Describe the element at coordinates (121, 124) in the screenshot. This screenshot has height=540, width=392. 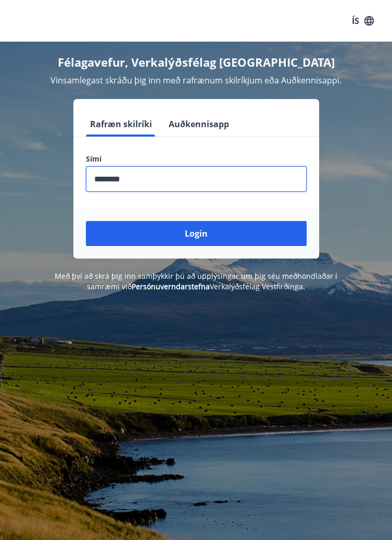
I see `button: Rafræn skilríki` at that location.